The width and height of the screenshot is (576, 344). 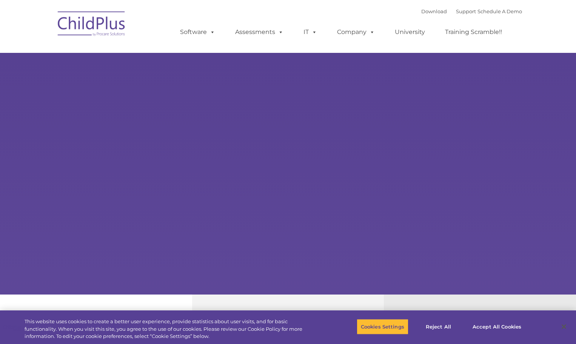 I want to click on a: University, so click(x=410, y=32).